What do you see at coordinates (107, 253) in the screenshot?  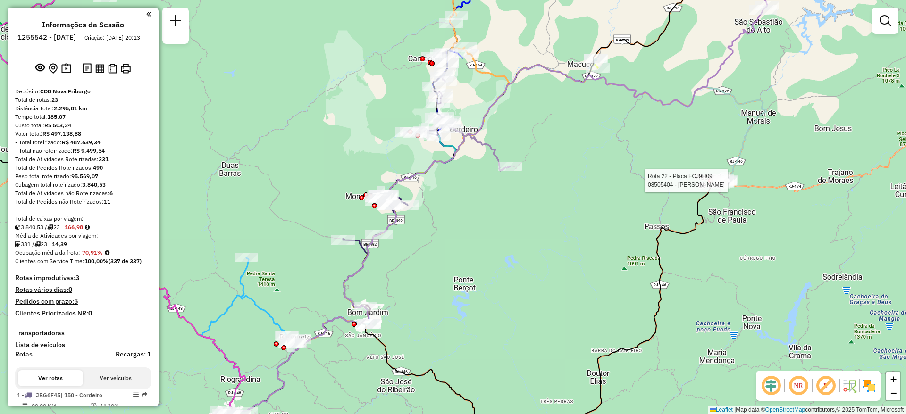 I see `em: Média calculada utilizando a maior ocupação (%Peso ou %Cubagem) de cada rota da sessão. Rotas cro...` at bounding box center [107, 253].